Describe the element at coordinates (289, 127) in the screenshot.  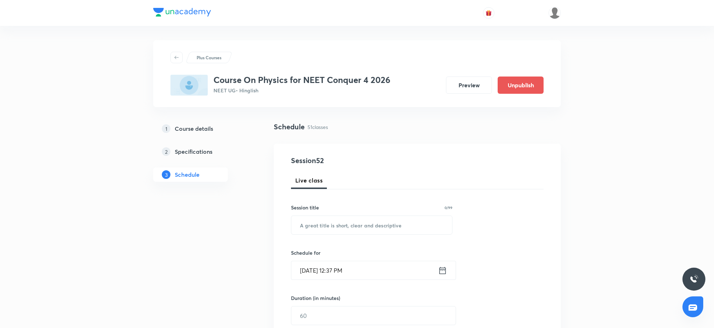
I see `h4: Schedule` at that location.